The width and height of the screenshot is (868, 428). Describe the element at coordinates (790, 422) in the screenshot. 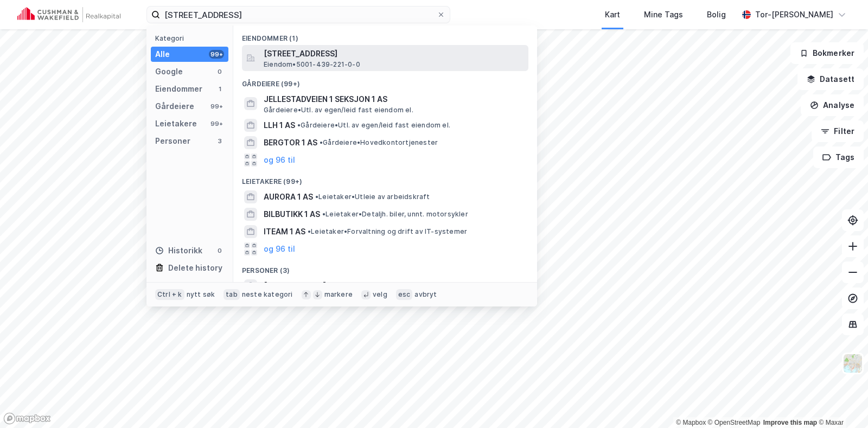

I see `a: Improve this map` at that location.